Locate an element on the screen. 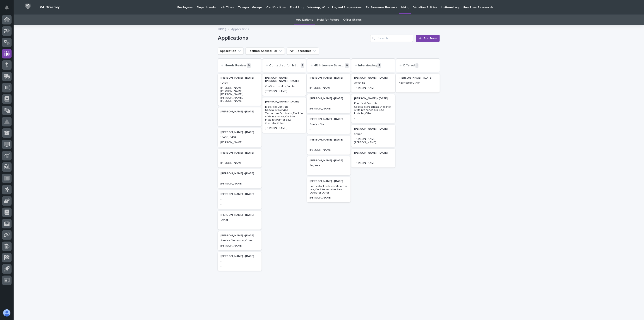 The image size is (644, 320). p: 10495,10494 is located at coordinates (240, 137).